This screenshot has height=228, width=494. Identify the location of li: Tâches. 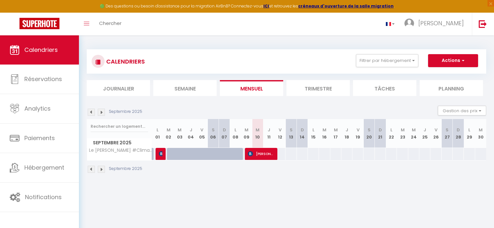
(385, 88).